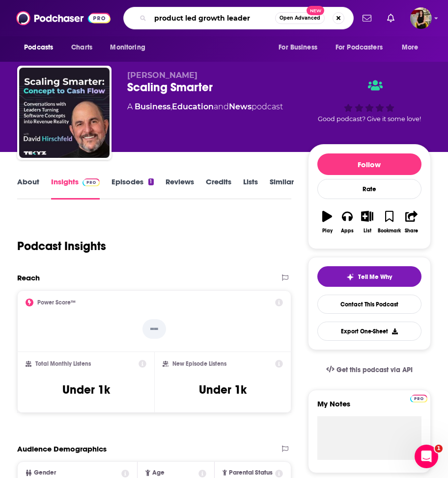 Image resolution: width=448 pixels, height=478 pixels. What do you see at coordinates (411, 222) in the screenshot?
I see `button: Share` at bounding box center [411, 222].